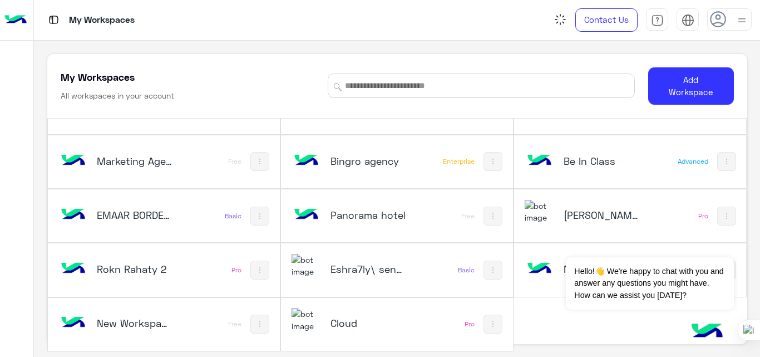 The height and width of the screenshot is (357, 760). I want to click on button: Add Workspace, so click(691, 86).